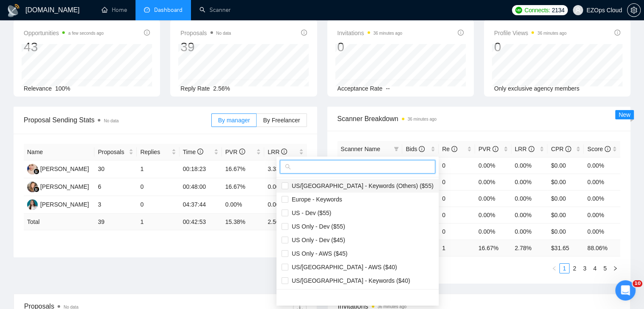 This screenshot has height=309, width=644. I want to click on span: Relevance, so click(38, 88).